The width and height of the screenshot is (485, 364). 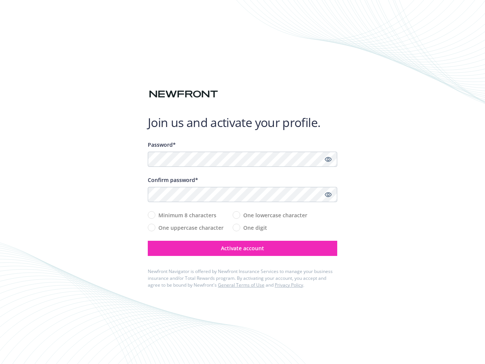 What do you see at coordinates (162, 144) in the screenshot?
I see `span: Password*` at bounding box center [162, 144].